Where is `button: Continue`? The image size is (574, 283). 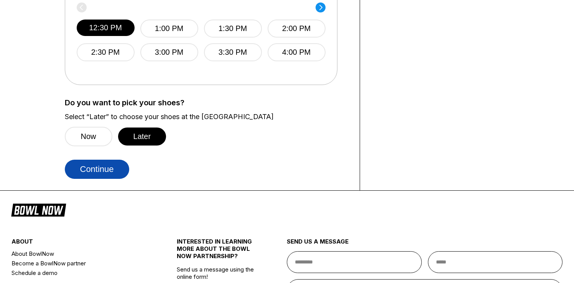 button: Continue is located at coordinates (97, 169).